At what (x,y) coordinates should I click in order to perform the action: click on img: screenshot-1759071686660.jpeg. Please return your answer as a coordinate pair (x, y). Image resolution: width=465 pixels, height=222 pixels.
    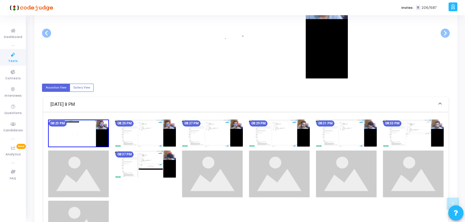
    Looking at the image, I should click on (346, 133).